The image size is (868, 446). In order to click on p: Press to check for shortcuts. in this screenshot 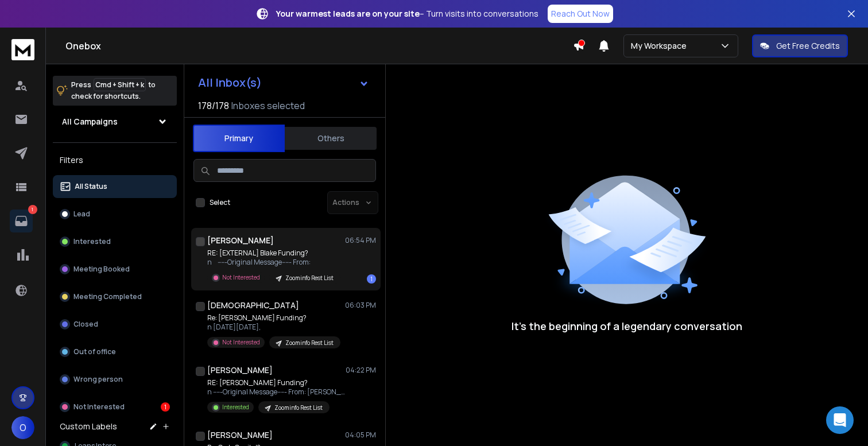, I will do `click(113, 91)`.